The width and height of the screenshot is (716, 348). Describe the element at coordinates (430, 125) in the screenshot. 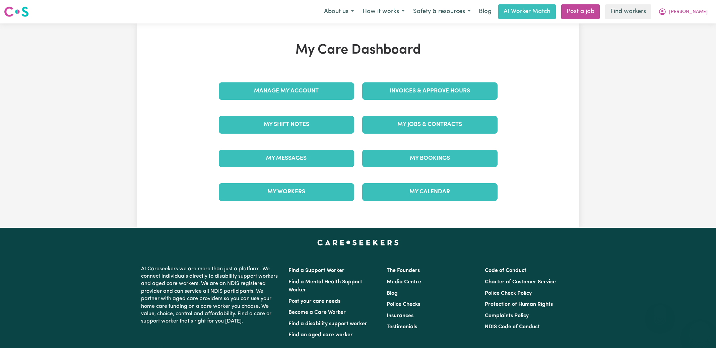

I see `a: My Jobs & Contracts` at that location.